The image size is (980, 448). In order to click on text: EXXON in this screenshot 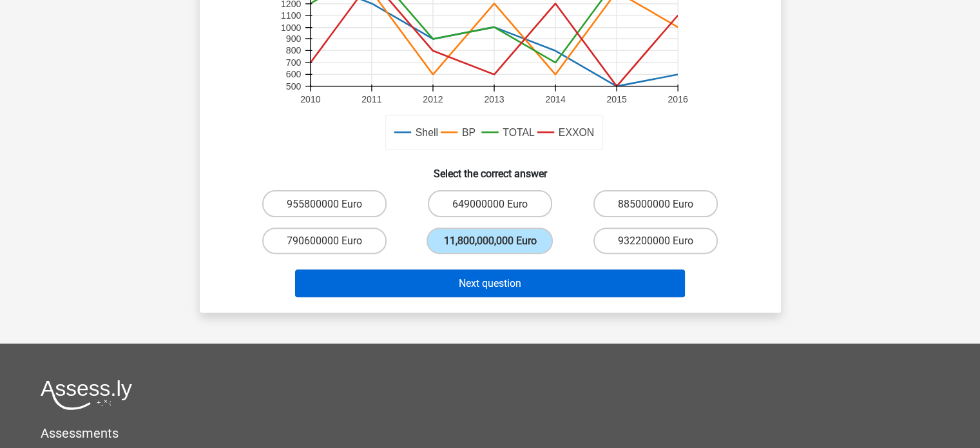, I will do `click(576, 133)`.